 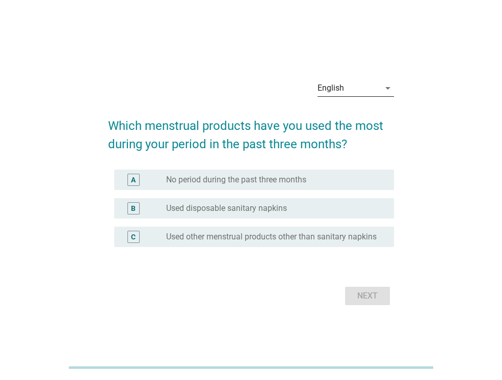 What do you see at coordinates (330, 88) in the screenshot?
I see `div: English` at bounding box center [330, 88].